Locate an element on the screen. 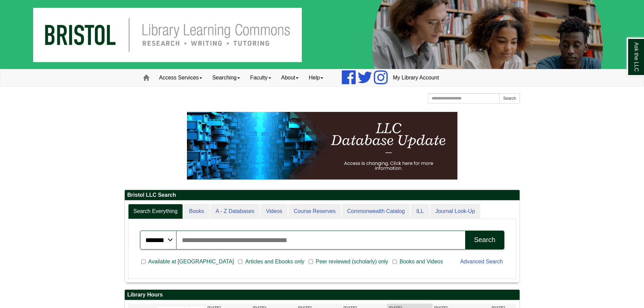 The image size is (644, 308). span: Peer reviewed (scholarly) only is located at coordinates (352, 262).